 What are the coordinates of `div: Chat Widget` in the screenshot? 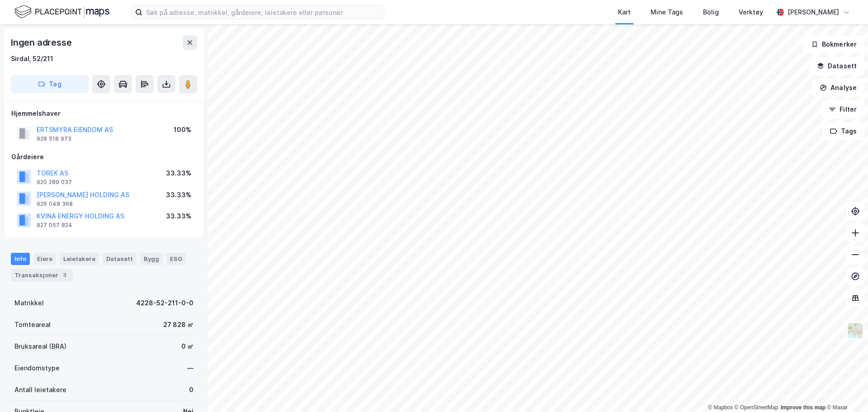 It's located at (846, 390).